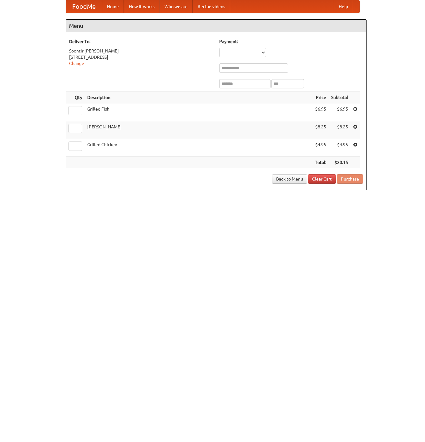 Image resolution: width=425 pixels, height=442 pixels. What do you see at coordinates (343, 7) in the screenshot?
I see `a: Help` at bounding box center [343, 7].